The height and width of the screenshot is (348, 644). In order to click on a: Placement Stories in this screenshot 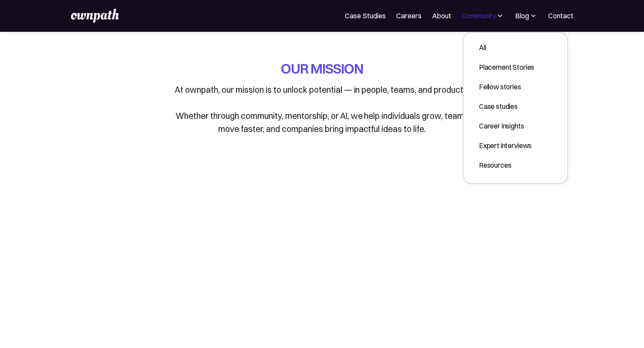, I will do `click(506, 67)`.